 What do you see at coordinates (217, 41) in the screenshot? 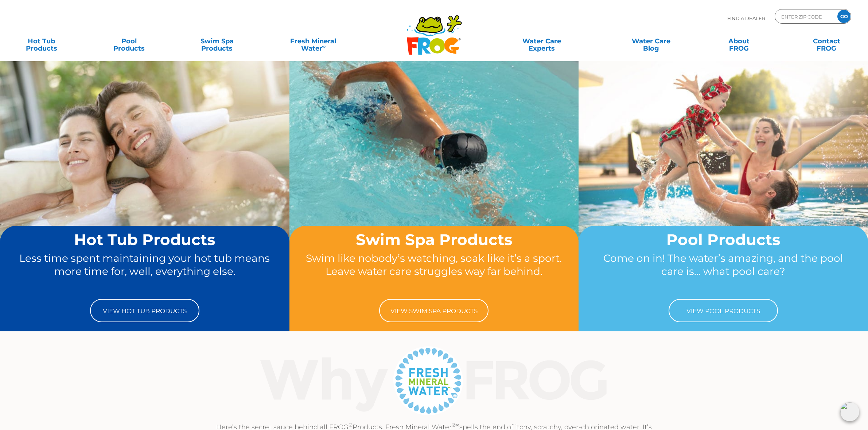
I see `a: Swim SpaProducts` at bounding box center [217, 41].